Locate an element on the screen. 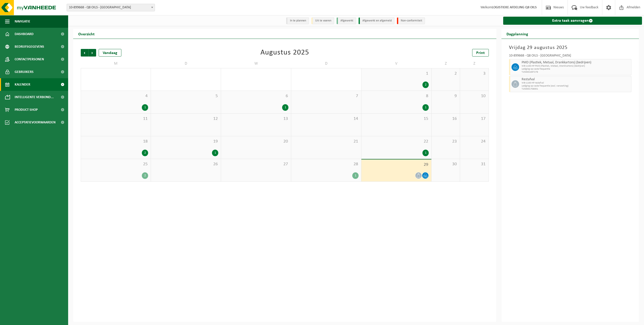 Image resolution: width=644 pixels, height=325 pixels. span: 7 is located at coordinates (326, 96).